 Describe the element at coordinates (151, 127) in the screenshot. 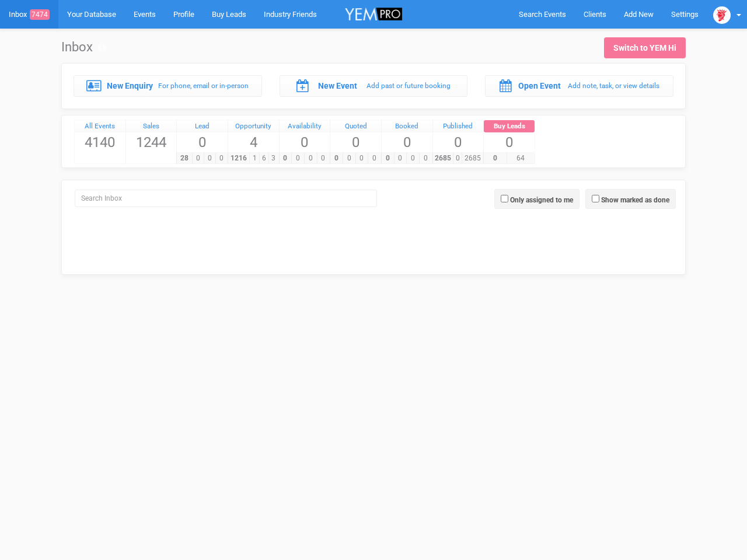

I see `div: Sales` at that location.